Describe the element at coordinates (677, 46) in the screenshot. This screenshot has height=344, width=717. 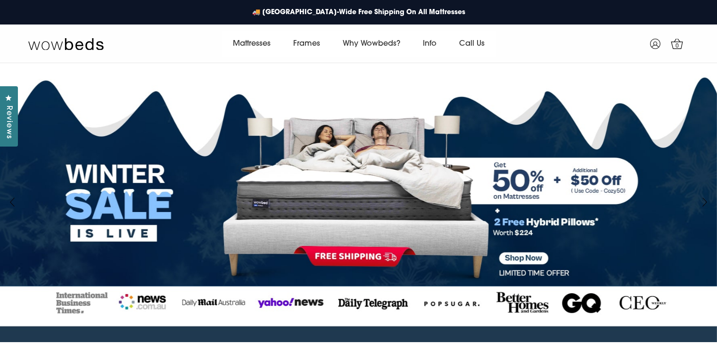
I see `span: 0` at that location.